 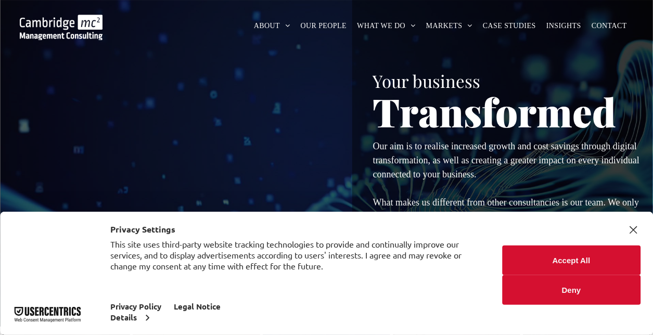 I want to click on a: INSIGHTS, so click(x=563, y=25).